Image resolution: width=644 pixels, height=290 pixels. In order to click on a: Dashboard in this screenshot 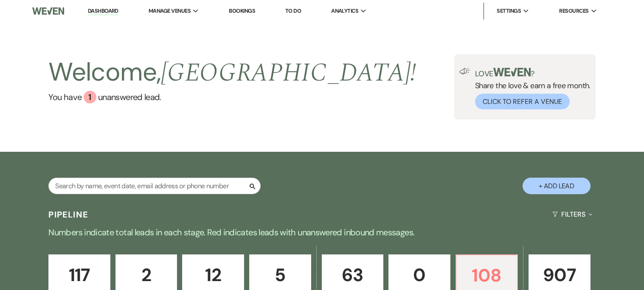, I will do `click(103, 11)`.